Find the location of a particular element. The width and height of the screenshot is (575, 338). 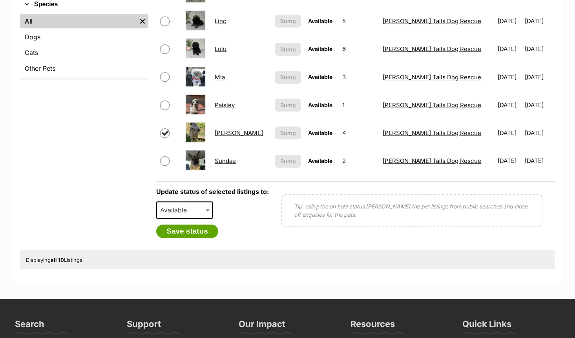

td: 5 is located at coordinates (359, 21).